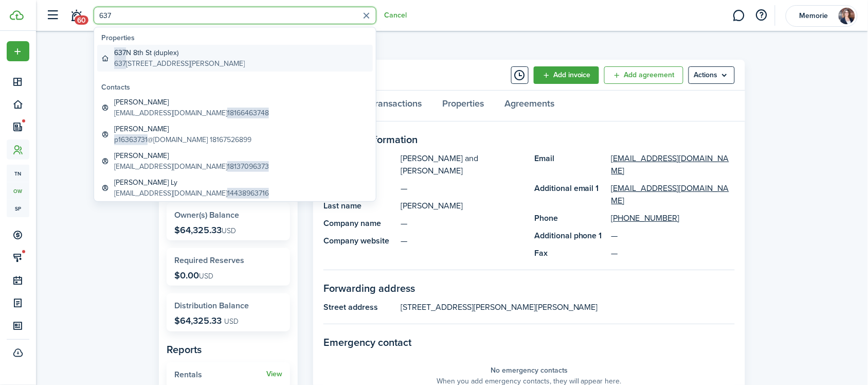 The image size is (868, 385). What do you see at coordinates (571, 253) in the screenshot?
I see `panel-main-title: Fax` at bounding box center [571, 253].